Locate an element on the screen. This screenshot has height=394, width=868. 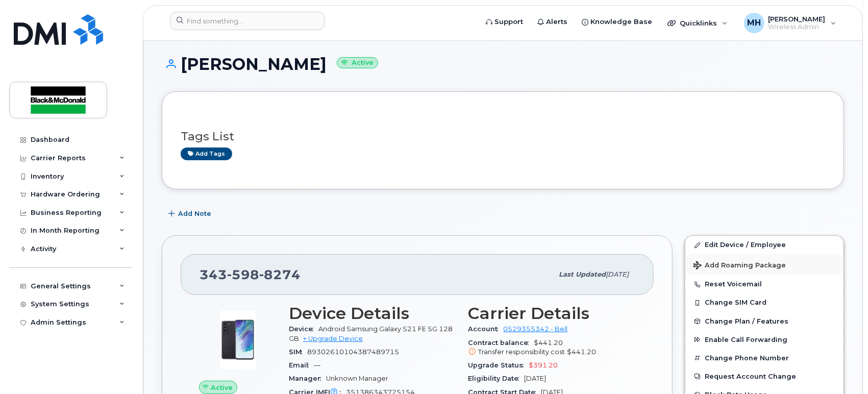
span: 89302610104387489715 is located at coordinates (353, 352).